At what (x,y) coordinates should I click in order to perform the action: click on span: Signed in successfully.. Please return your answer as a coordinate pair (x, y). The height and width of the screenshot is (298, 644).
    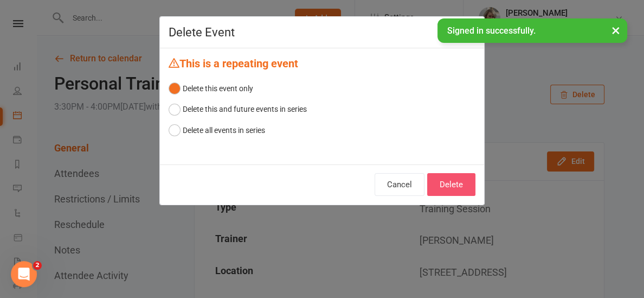
    Looking at the image, I should click on (491, 30).